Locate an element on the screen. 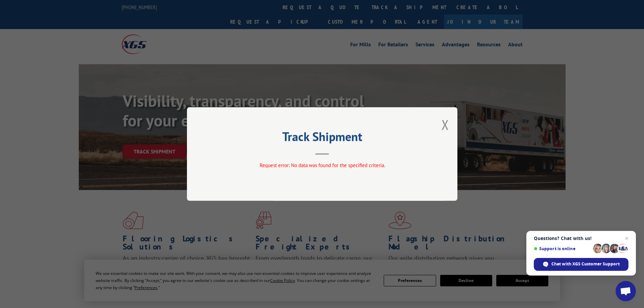 Image resolution: width=644 pixels, height=308 pixels. div: Chat with XGS Customer Support is located at coordinates (581, 264).